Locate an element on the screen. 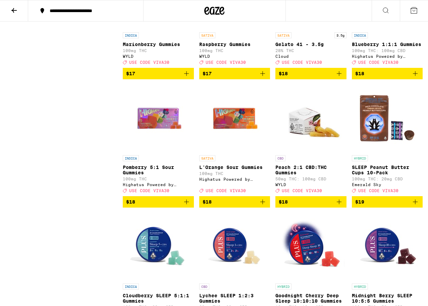 The width and height of the screenshot is (428, 306). p: SLEEP Peanut Butter Cups 10-Pack is located at coordinates (387, 170).